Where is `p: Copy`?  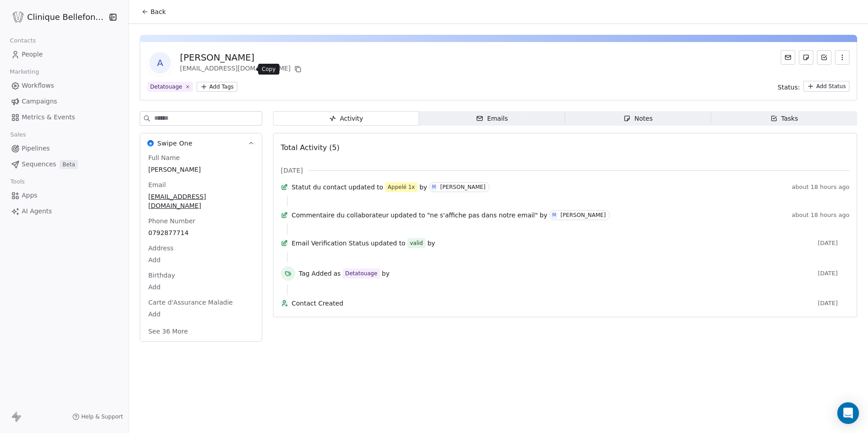 p: Copy is located at coordinates (268, 69).